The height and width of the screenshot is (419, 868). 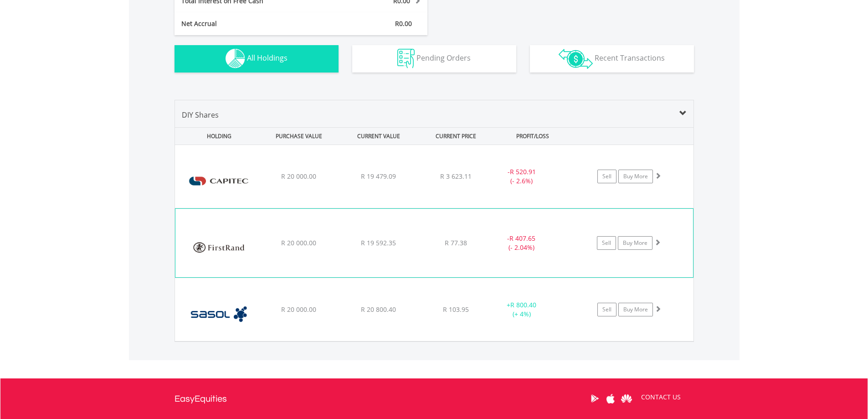 I want to click on span: All Holdings, so click(x=267, y=58).